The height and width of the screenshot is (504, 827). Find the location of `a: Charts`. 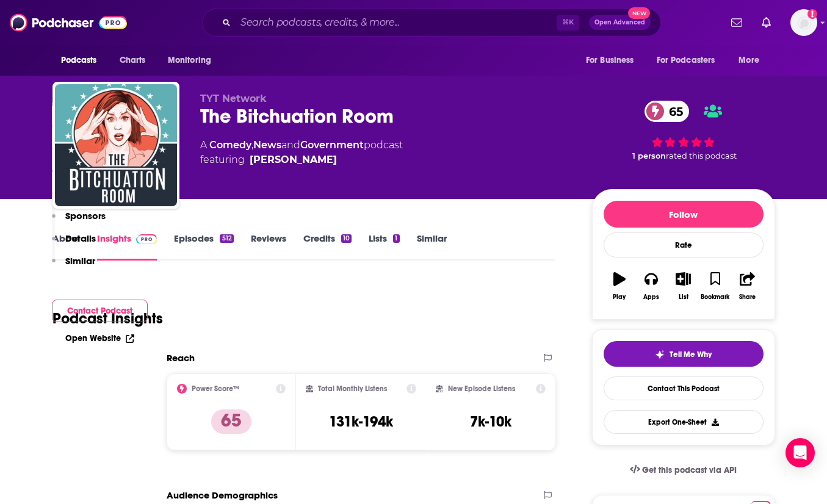

a: Charts is located at coordinates (133, 60).